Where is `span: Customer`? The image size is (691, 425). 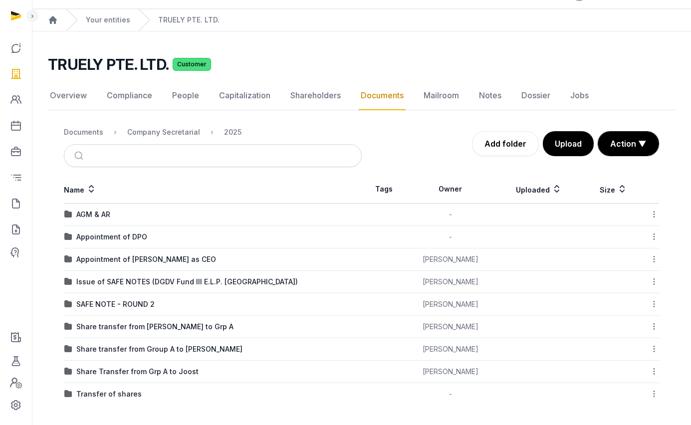 span: Customer is located at coordinates (192, 64).